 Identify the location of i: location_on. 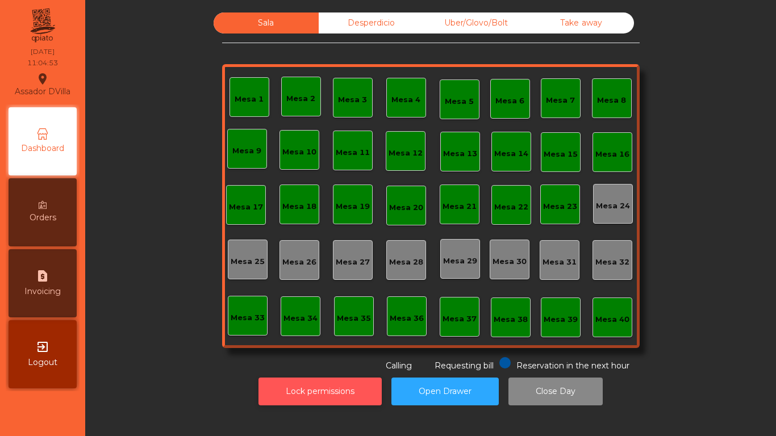
(43, 79).